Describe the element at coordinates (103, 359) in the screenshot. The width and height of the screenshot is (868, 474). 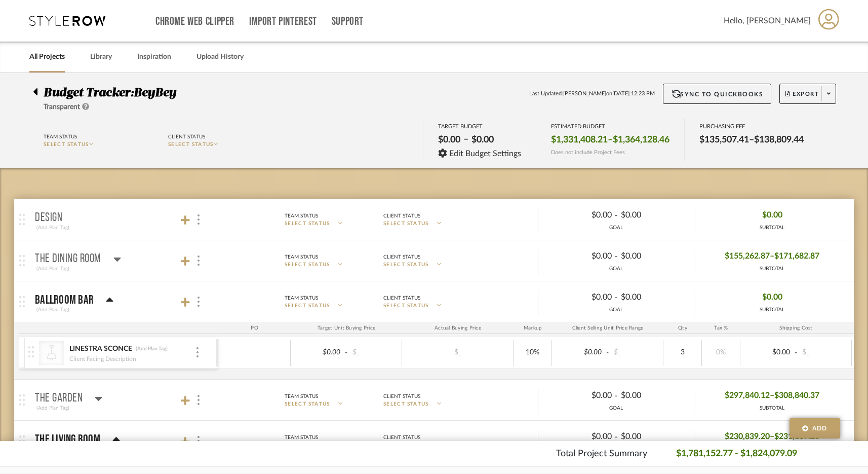
I see `div: Client Facing Description` at that location.